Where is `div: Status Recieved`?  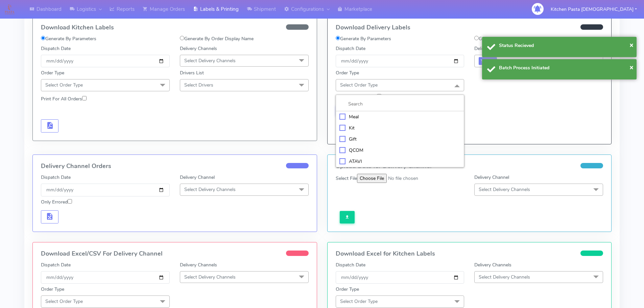
div: Status Recieved is located at coordinates (565, 45).